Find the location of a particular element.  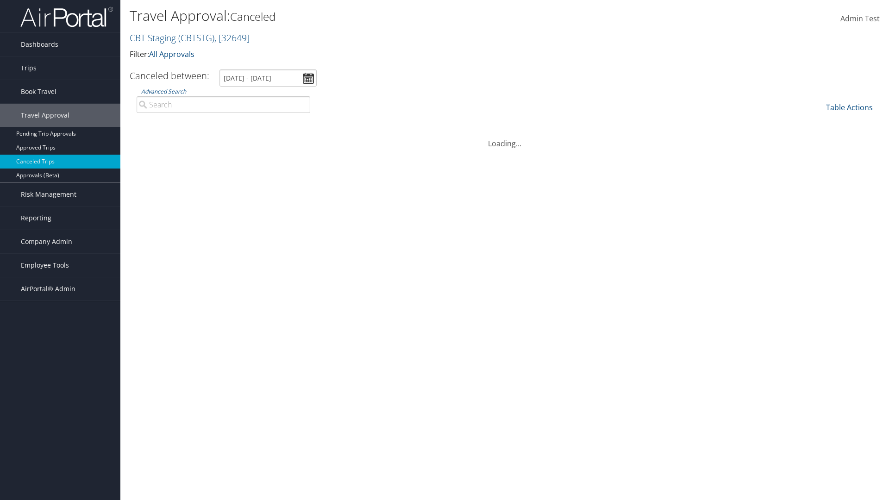

span: Travel Approval is located at coordinates (45, 115).